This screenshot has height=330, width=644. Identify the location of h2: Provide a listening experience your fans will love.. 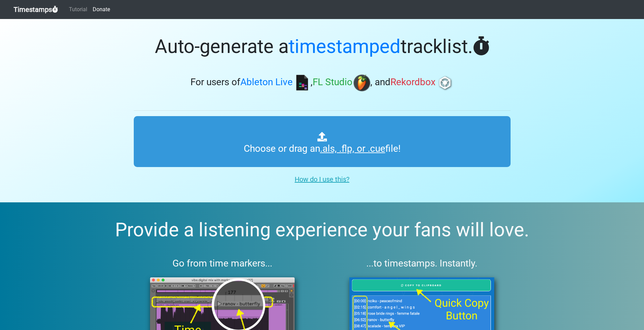
(322, 230).